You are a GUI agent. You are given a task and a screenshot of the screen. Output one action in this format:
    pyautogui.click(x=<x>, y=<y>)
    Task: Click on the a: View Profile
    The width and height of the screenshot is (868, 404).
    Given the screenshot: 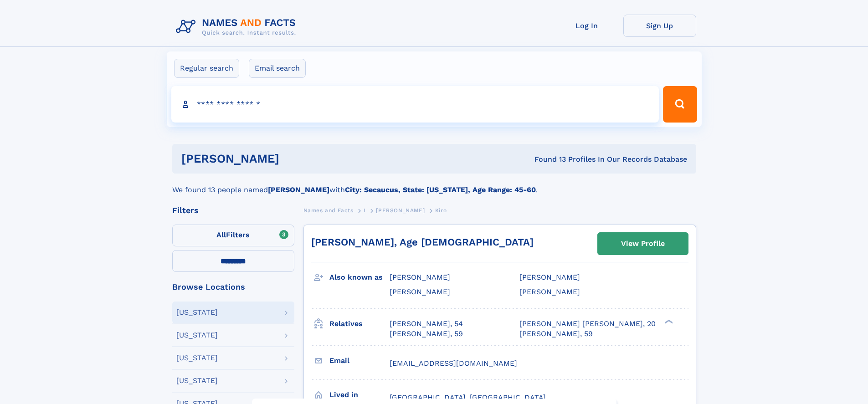 What is the action you would take?
    pyautogui.click(x=643, y=244)
    